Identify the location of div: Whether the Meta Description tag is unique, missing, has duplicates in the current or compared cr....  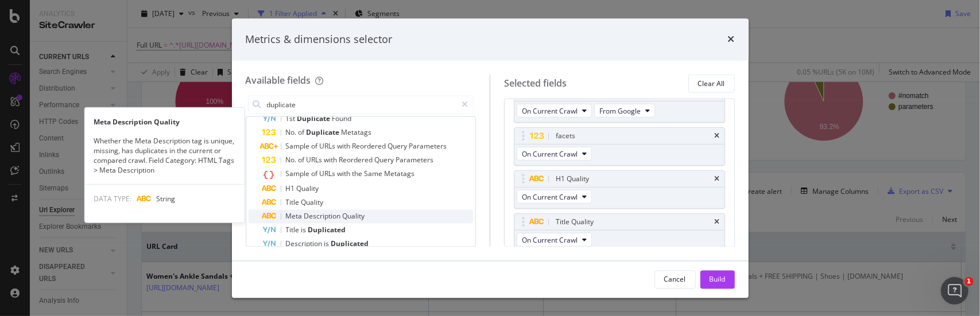
(164, 155).